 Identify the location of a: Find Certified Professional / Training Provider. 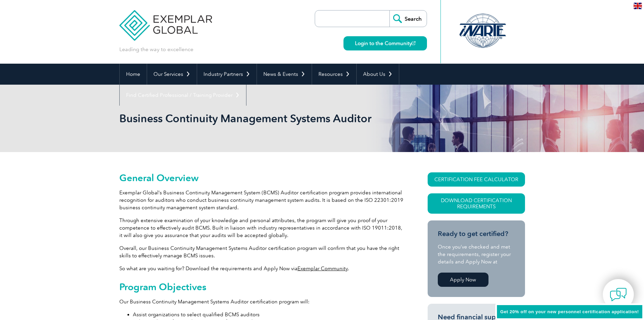
(183, 95).